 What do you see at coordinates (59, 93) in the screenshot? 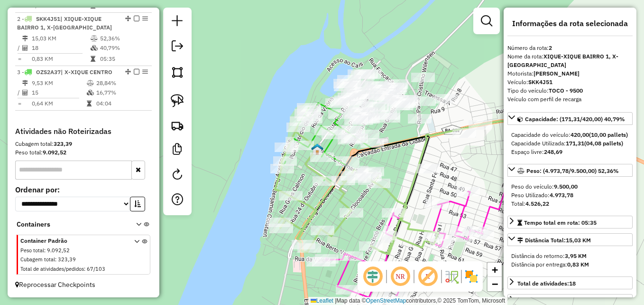
I see `td: 15` at bounding box center [59, 93].